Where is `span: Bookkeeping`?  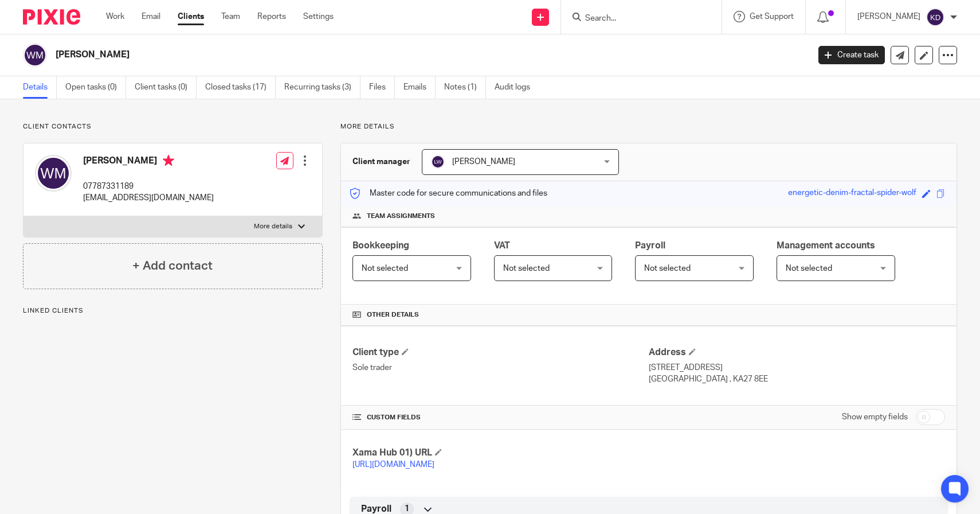
span: Bookkeeping is located at coordinates (381, 245).